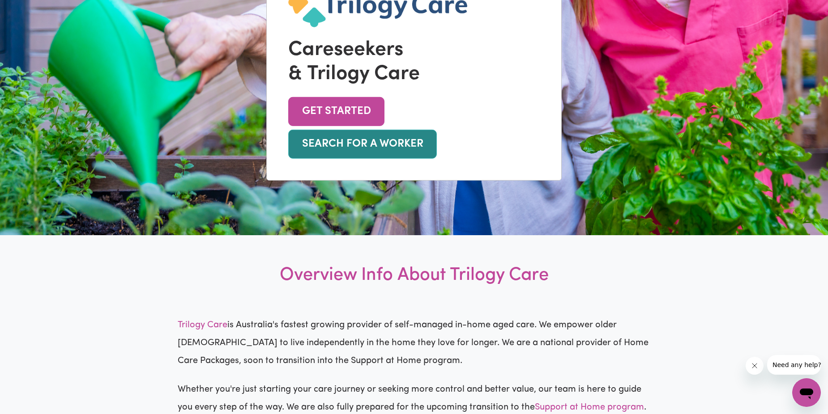 The image size is (828, 414). I want to click on a: GET STARTED, so click(336, 111).